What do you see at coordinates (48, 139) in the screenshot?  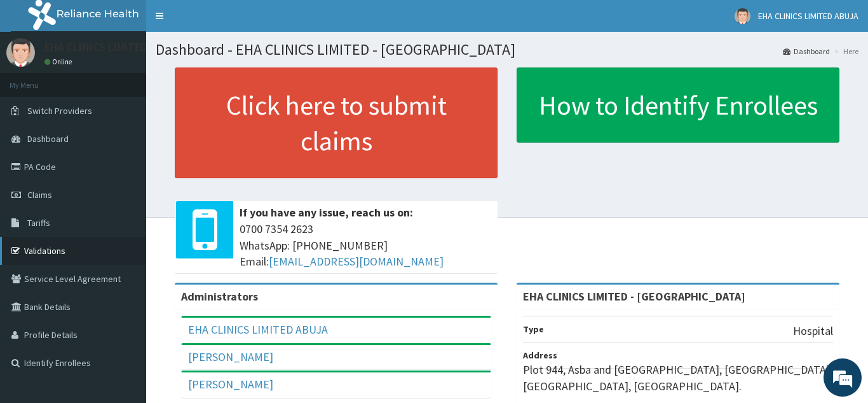 I see `span: Dashboard` at bounding box center [48, 139].